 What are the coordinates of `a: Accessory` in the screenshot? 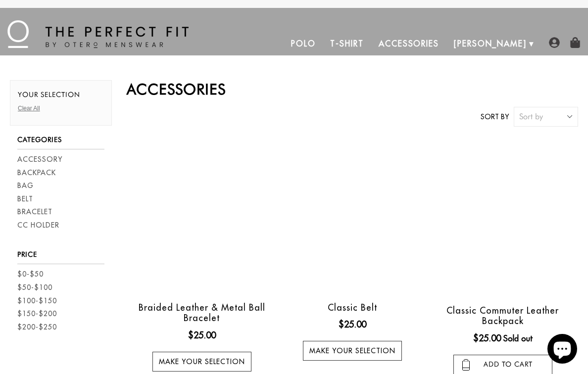 It's located at (40, 159).